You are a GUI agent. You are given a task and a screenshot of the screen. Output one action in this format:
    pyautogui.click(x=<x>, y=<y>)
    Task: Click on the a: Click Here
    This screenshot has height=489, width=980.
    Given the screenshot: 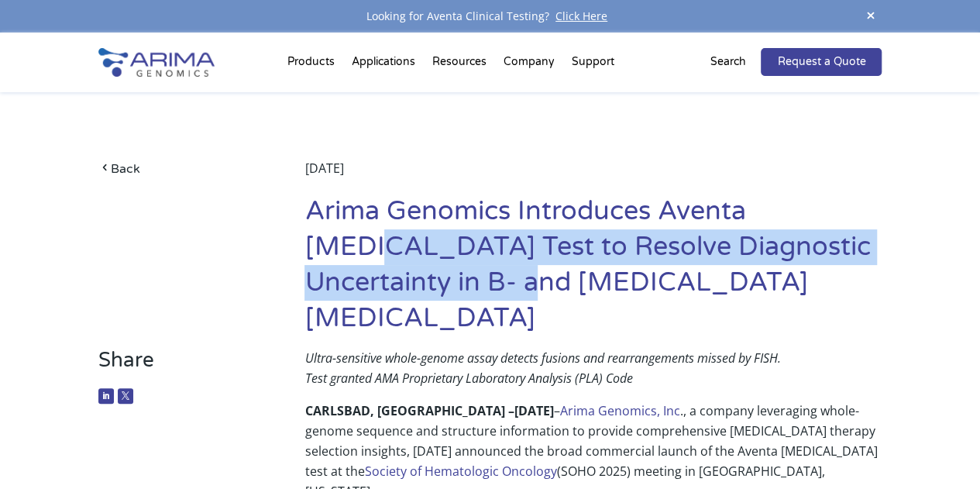 What is the action you would take?
    pyautogui.click(x=581, y=15)
    